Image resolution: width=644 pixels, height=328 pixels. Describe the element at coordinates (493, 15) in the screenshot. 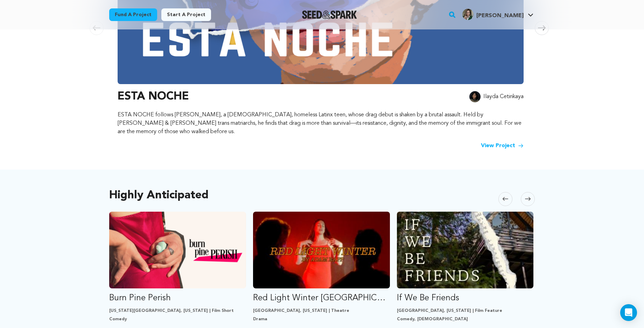

I see `div: Inna S.'s Profile` at that location.